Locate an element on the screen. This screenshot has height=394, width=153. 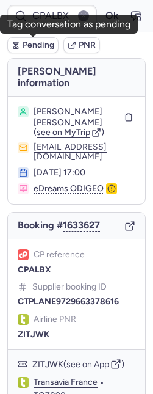
span: eDreams ODIGEO is located at coordinates (68, 189).